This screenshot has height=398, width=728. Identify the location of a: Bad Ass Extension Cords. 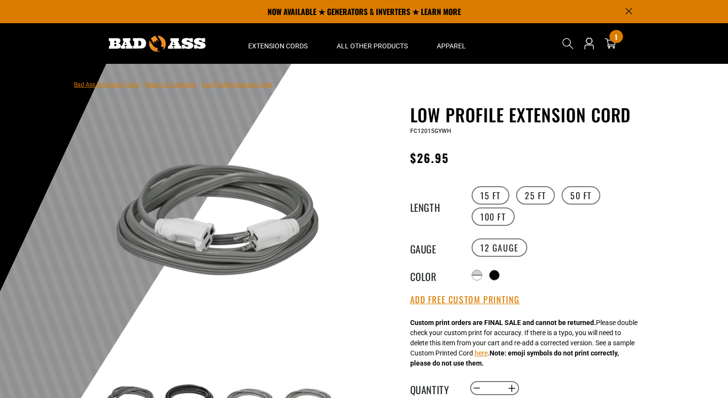
(106, 85).